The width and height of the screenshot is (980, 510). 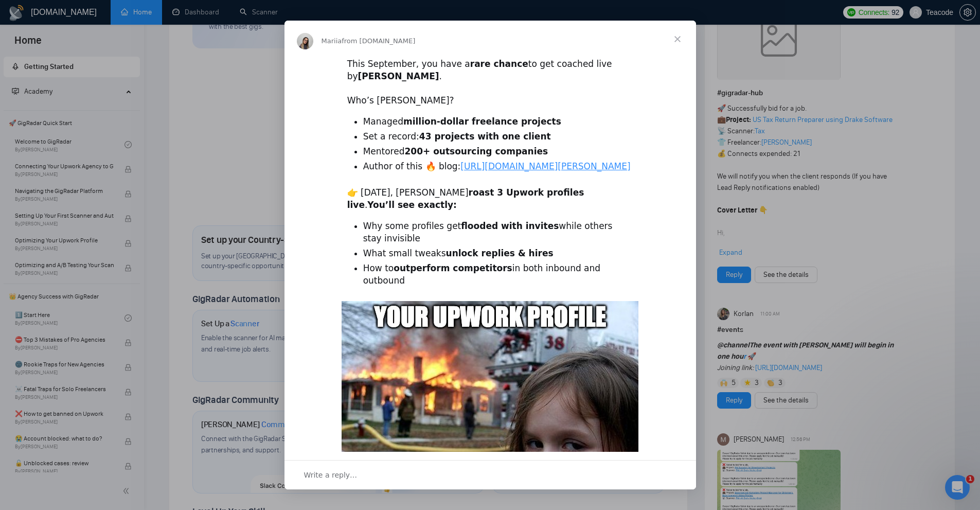 What do you see at coordinates (477, 151) in the screenshot?
I see `b: 200+ outsourcing companies` at bounding box center [477, 151].